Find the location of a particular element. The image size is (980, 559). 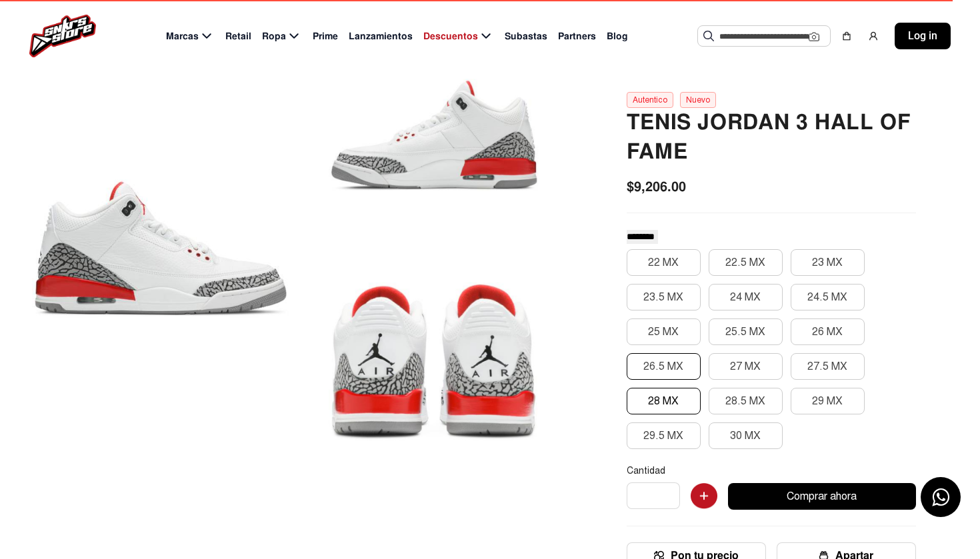

button: 28.5 MX is located at coordinates (745, 401).